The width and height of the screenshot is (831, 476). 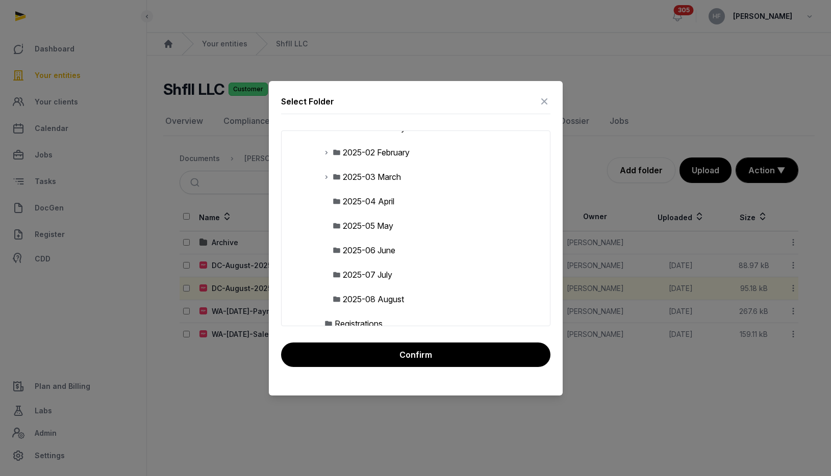 I want to click on div: 2025-06 June, so click(x=369, y=250).